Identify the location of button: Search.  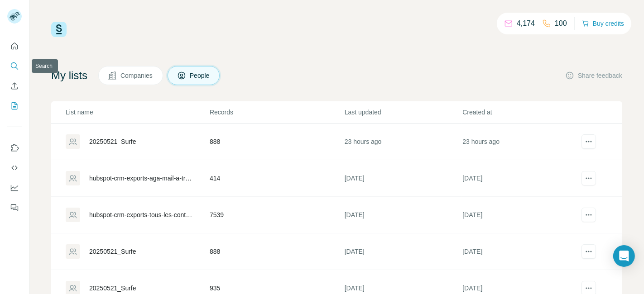
(15, 66).